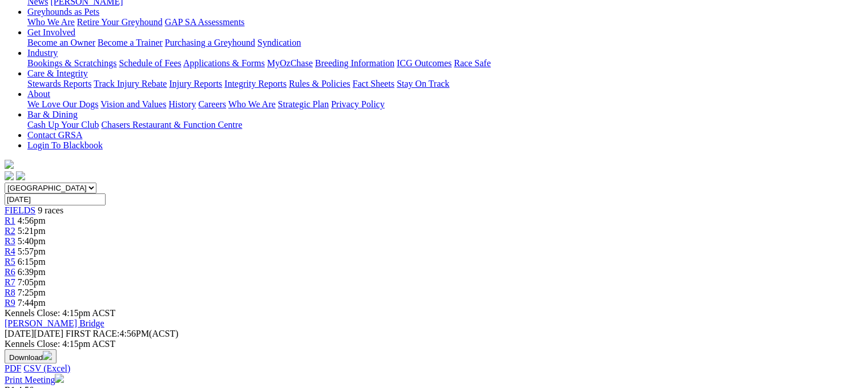 This screenshot has width=868, height=388. What do you see at coordinates (210, 42) in the screenshot?
I see `a: Purchasing a Greyhound` at bounding box center [210, 42].